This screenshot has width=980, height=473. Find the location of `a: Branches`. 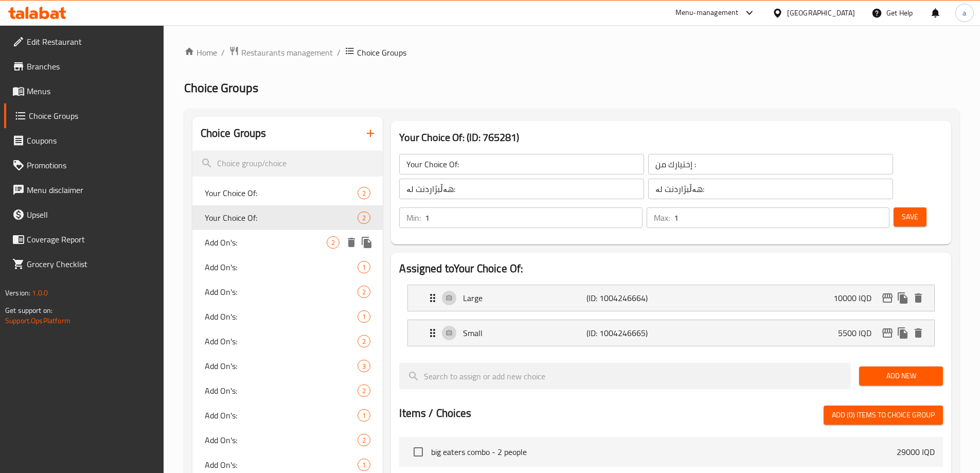

a: Branches is located at coordinates (84, 66).